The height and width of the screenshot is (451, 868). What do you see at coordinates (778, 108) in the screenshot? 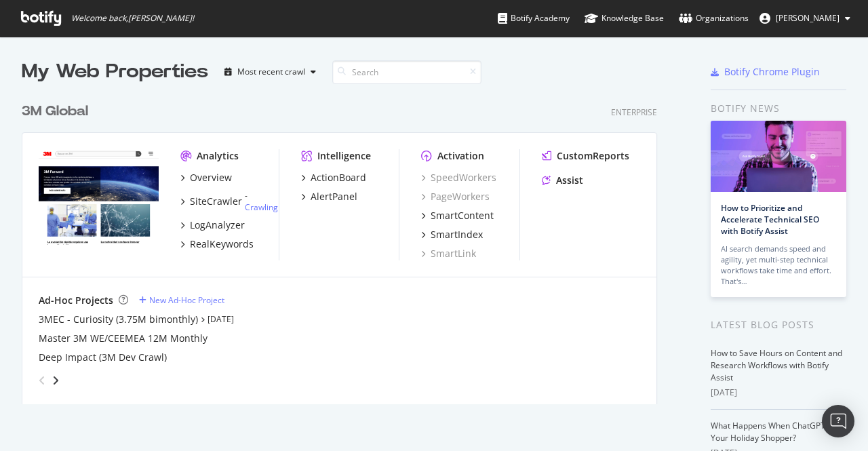
I see `div: Botify news` at bounding box center [778, 108].